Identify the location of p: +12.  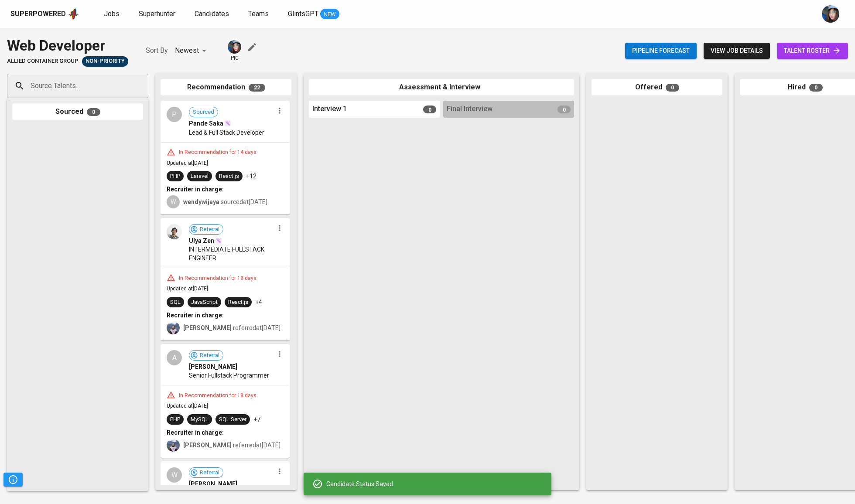
(251, 176).